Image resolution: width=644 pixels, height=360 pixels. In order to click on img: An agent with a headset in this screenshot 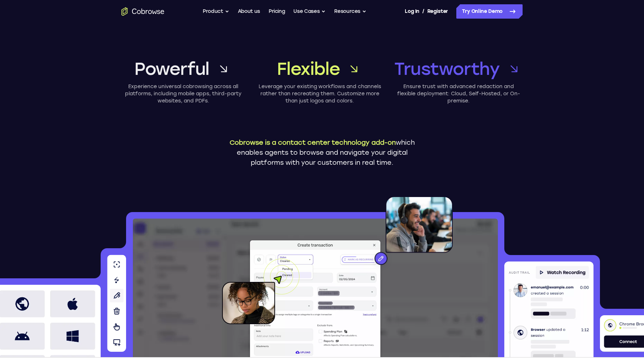, I will do `click(397, 234)`.